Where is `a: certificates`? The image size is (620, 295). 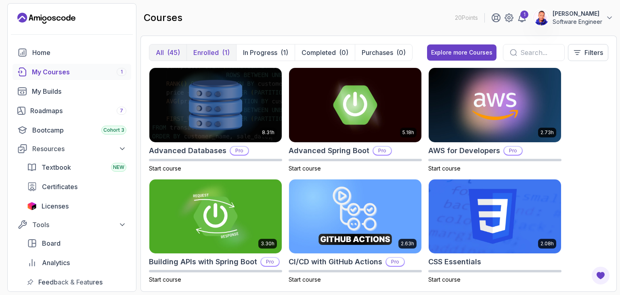 a: certificates is located at coordinates (77, 186).